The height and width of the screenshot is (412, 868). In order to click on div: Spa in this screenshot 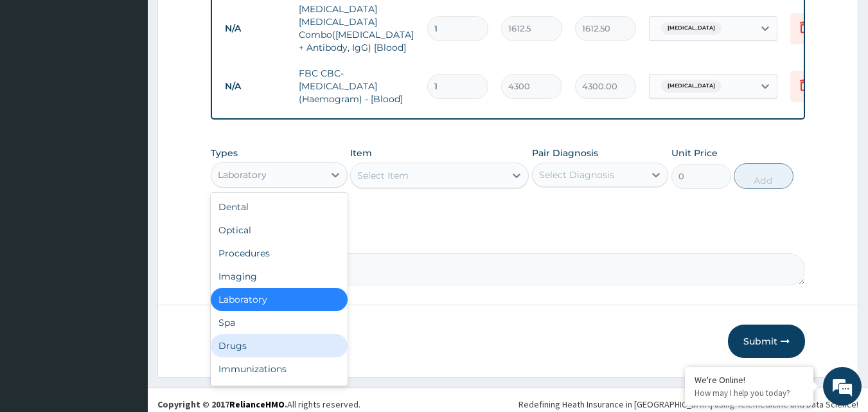, I will do `click(279, 323)`.